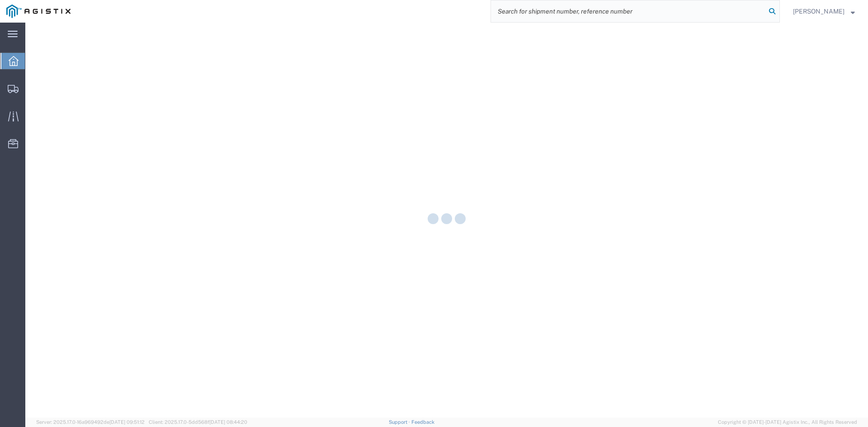 The height and width of the screenshot is (427, 868). Describe the element at coordinates (818, 11) in the screenshot. I see `span: Douglas Harris` at that location.